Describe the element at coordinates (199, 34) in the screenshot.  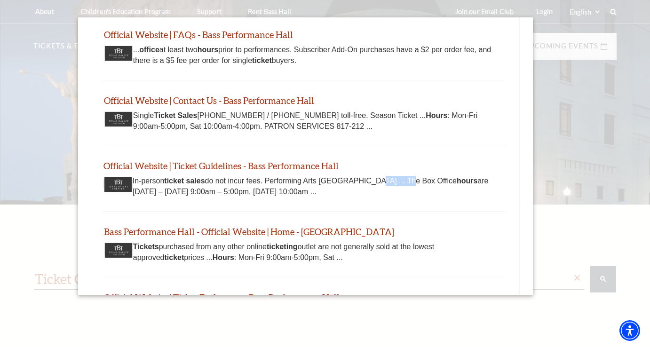
I see `a: Official Website | FAQs - Bass Performance Hall - open in a new tab` at that location.